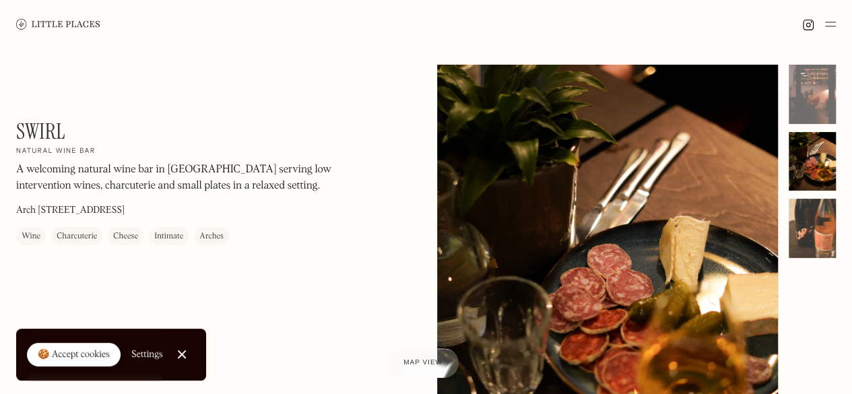 The image size is (852, 394). What do you see at coordinates (125, 236) in the screenshot?
I see `div: Cheese` at bounding box center [125, 236].